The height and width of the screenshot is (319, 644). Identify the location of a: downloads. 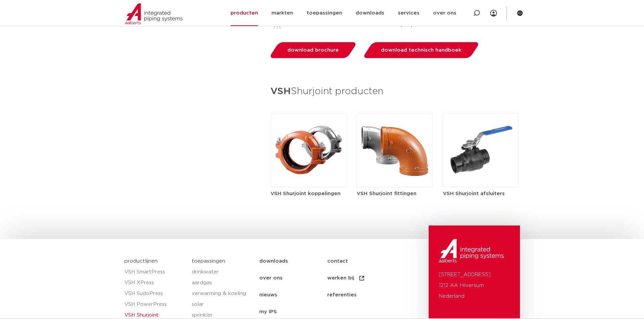
(293, 261).